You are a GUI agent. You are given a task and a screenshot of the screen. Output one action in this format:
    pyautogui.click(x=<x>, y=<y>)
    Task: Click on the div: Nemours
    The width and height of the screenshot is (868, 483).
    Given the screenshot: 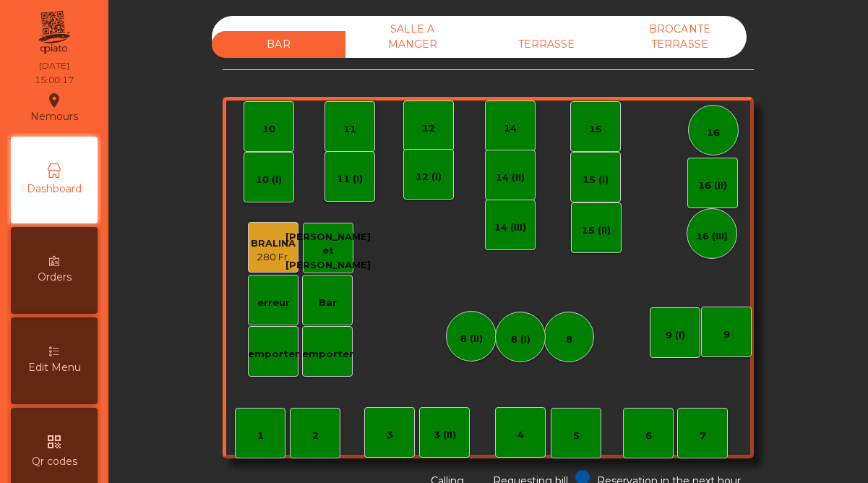 What is the action you would take?
    pyautogui.click(x=54, y=108)
    